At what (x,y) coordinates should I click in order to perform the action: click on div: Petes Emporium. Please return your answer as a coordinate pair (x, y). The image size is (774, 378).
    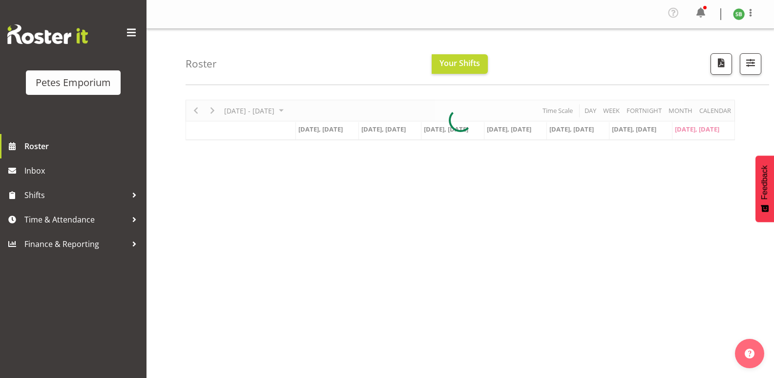
    Looking at the image, I should click on (73, 83).